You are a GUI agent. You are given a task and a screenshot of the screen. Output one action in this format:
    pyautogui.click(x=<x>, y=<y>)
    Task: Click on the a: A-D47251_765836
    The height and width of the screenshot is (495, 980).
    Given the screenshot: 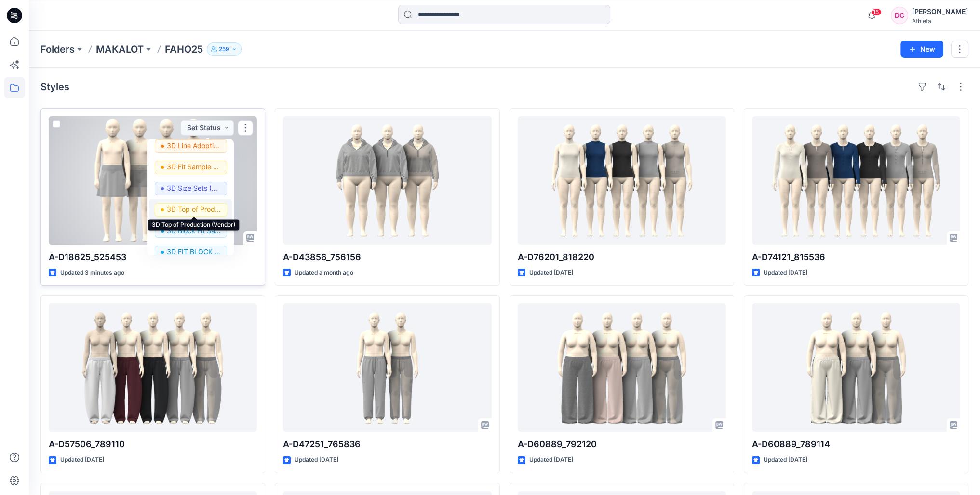 What is the action you would take?
    pyautogui.click(x=387, y=367)
    